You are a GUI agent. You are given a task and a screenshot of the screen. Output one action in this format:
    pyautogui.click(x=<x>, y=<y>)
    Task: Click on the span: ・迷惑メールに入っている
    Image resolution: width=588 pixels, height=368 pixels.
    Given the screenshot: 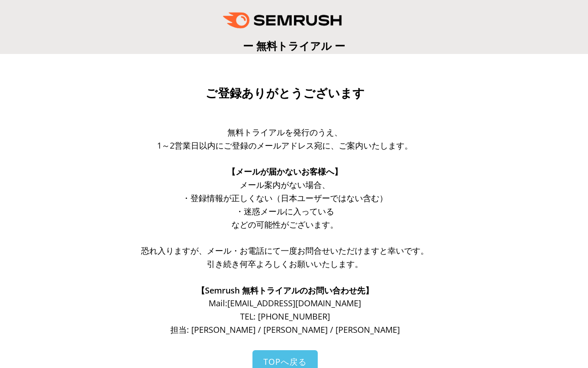 What is the action you would take?
    pyautogui.click(x=285, y=211)
    